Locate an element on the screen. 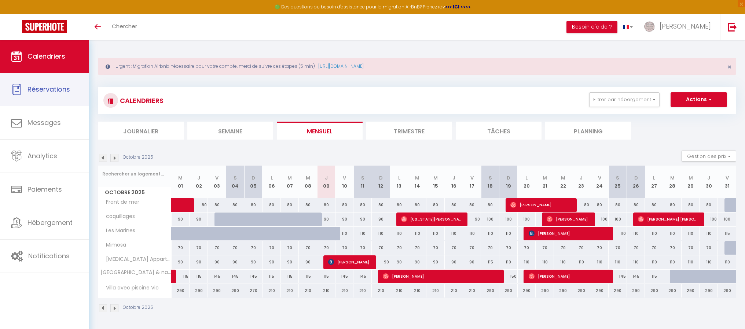  input: Rechercher un logement... is located at coordinates (134, 174).